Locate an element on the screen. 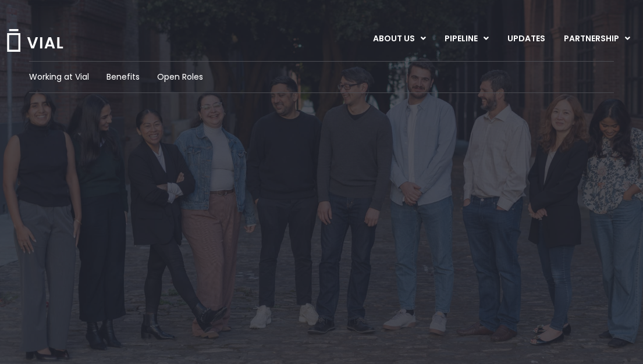 The height and width of the screenshot is (364, 643). a: PARTNERSHIPMenu Toggle is located at coordinates (597, 39).